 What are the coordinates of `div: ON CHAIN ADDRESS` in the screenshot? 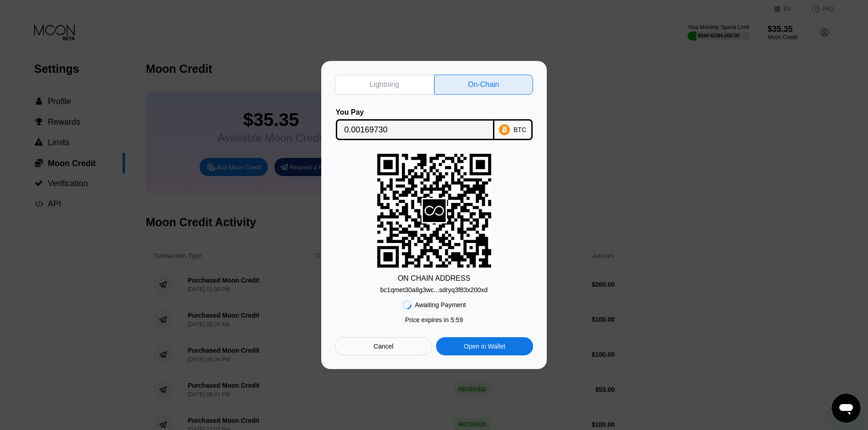 It's located at (434, 279).